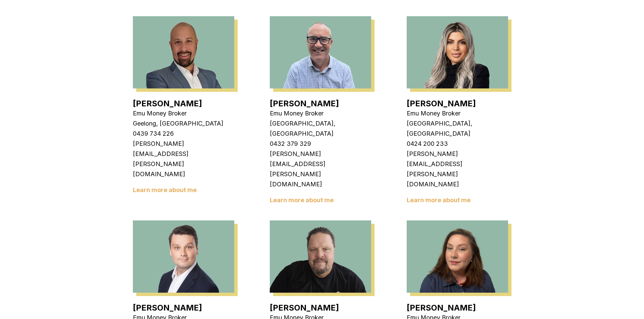 The image size is (644, 319). Describe the element at coordinates (184, 134) in the screenshot. I see `p: 0439 734 226` at that location.